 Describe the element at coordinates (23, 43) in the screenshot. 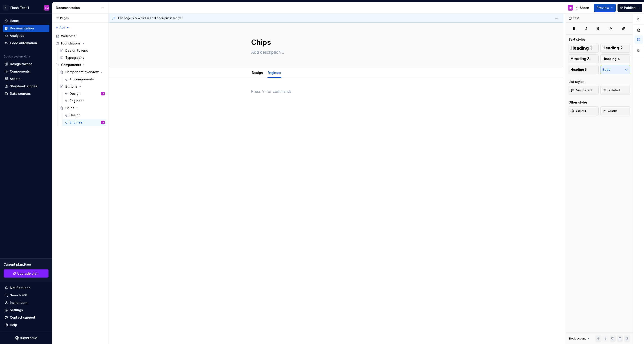

I see `div: Code automation` at that location.